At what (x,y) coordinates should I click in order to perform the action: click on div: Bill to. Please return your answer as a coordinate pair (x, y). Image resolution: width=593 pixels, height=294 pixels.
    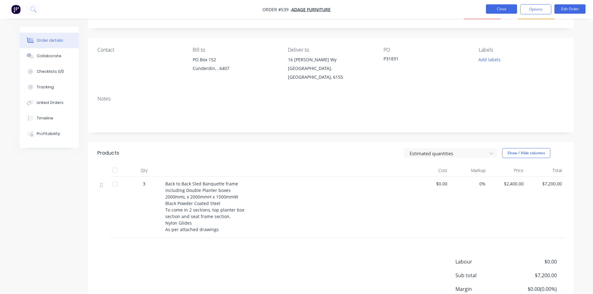
    Looking at the image, I should click on (235, 50).